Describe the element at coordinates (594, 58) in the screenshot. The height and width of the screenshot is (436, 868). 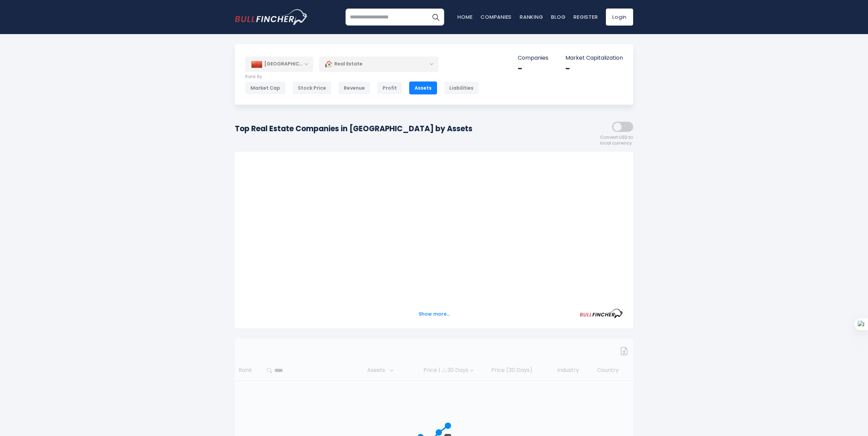
I see `p: Market Capitalization` at that location.